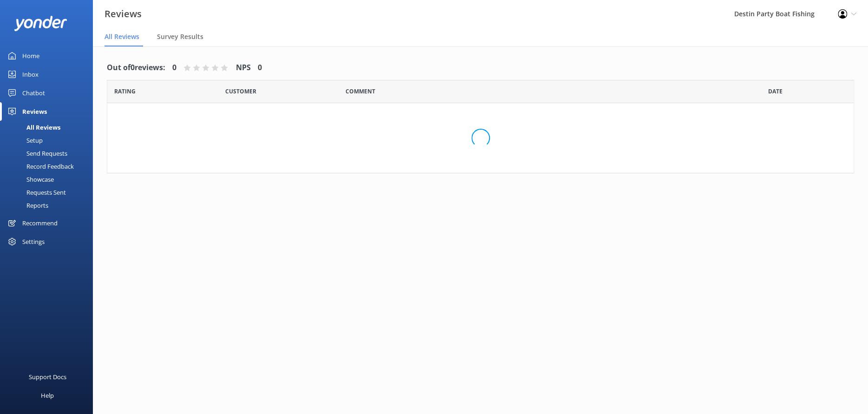  I want to click on div: Help, so click(47, 396).